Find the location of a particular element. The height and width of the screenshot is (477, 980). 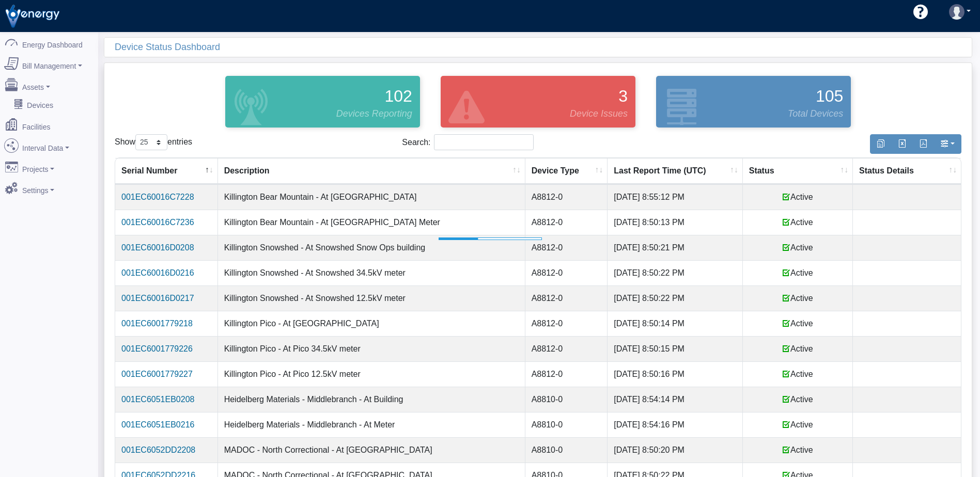

a: 105 Total Devices is located at coordinates (753, 102).